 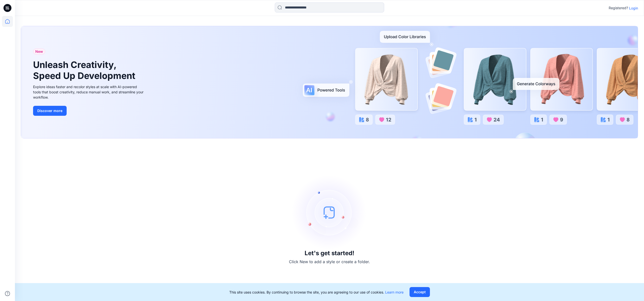 What do you see at coordinates (618, 8) in the screenshot?
I see `p: Registered?` at bounding box center [618, 8].